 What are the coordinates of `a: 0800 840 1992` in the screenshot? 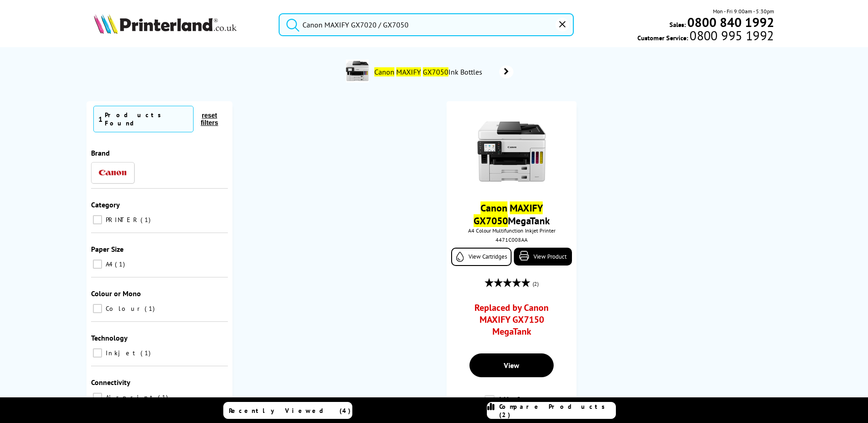 It's located at (730, 22).